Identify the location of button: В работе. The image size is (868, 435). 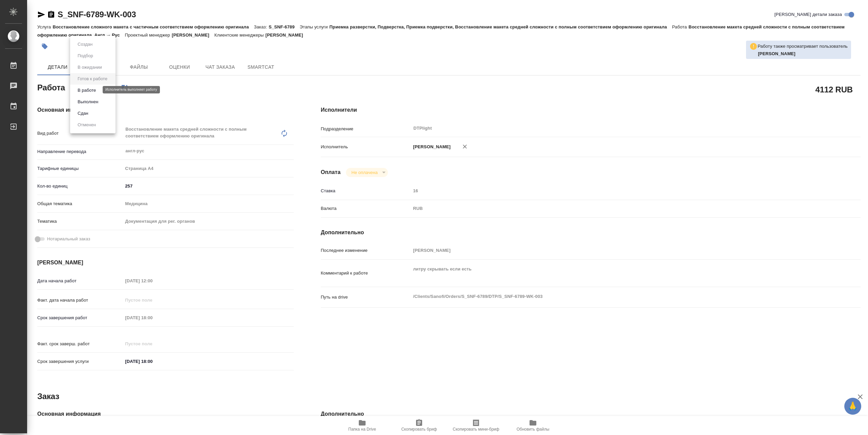
(87, 91).